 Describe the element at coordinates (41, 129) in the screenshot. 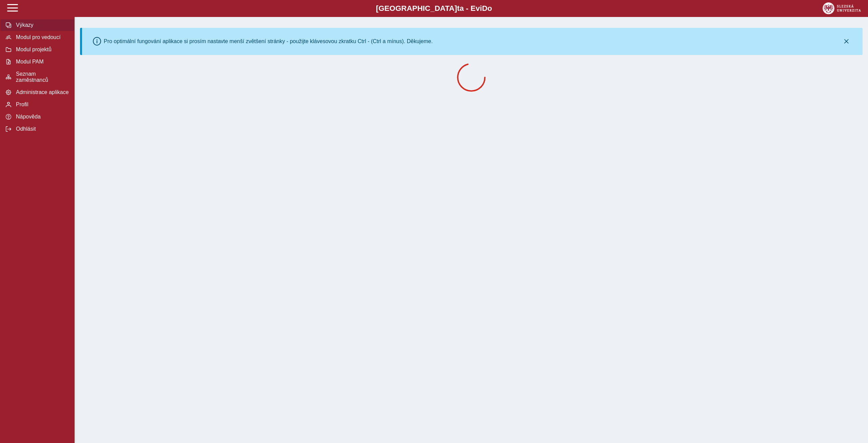

I see `span: Odhlásit` at that location.